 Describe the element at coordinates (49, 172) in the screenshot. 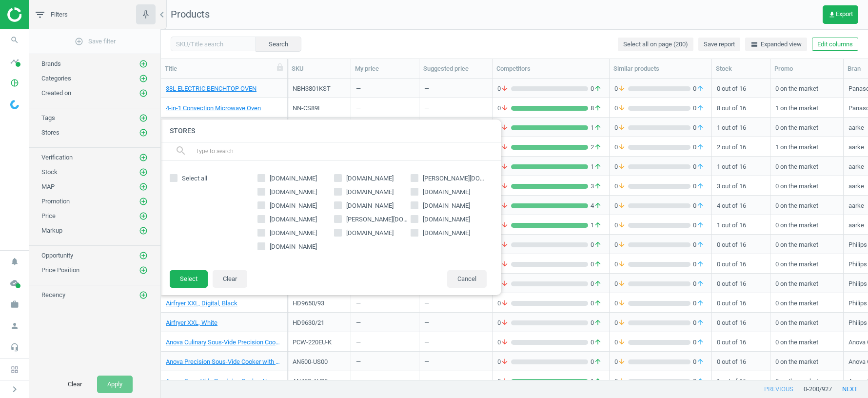

I see `span: Stock` at that location.